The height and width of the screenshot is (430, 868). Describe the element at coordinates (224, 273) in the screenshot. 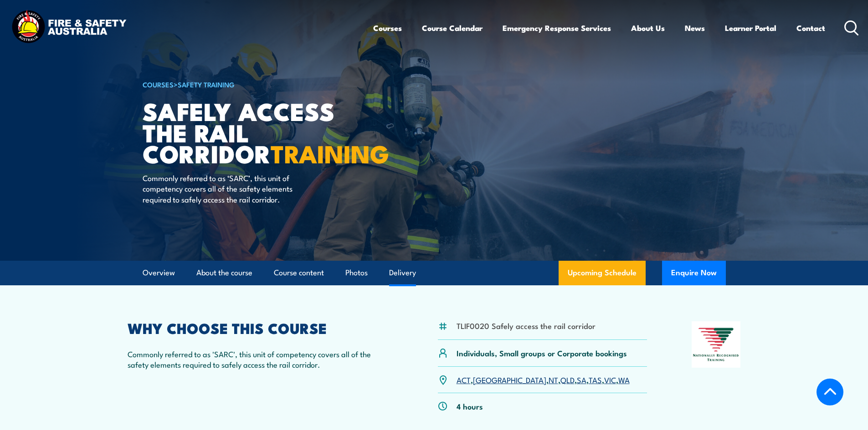

I see `a: About the course` at that location.